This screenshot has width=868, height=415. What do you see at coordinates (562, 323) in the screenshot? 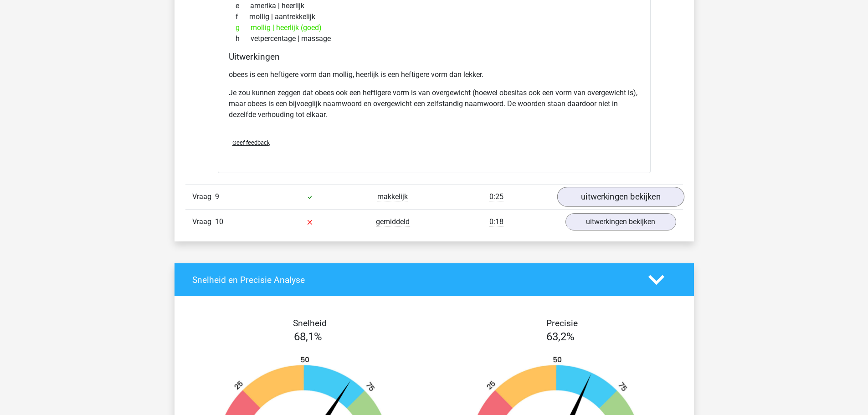
I see `h4: Precisie` at bounding box center [562, 323].